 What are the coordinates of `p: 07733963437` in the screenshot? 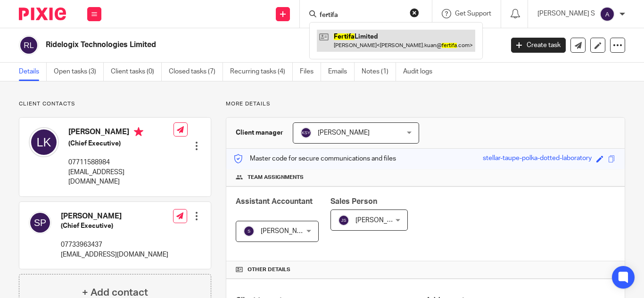 It's located at (115, 245).